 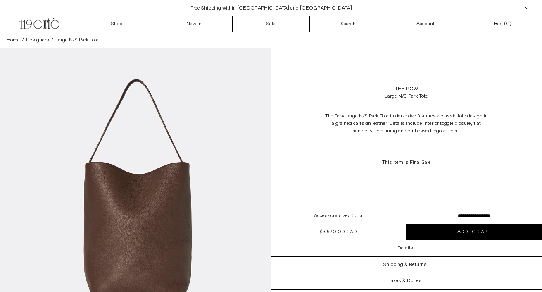 What do you see at coordinates (475, 232) in the screenshot?
I see `button: Add to cart` at bounding box center [475, 232].